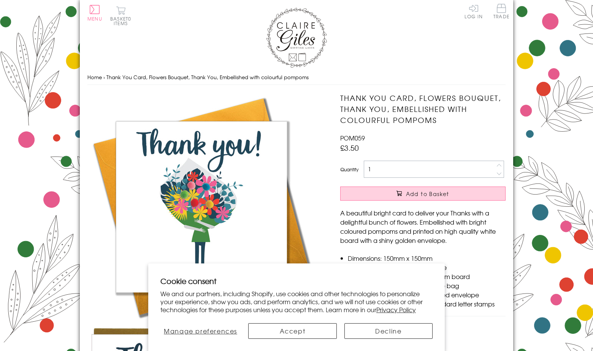 This screenshot has width=593, height=351. Describe the element at coordinates (474, 11) in the screenshot. I see `a: Log In` at that location.